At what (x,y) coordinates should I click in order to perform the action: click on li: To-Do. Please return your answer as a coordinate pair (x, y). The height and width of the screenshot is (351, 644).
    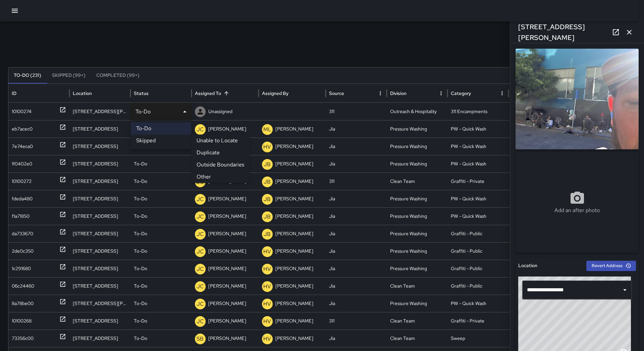
    Looking at the image, I should click on (161, 129).